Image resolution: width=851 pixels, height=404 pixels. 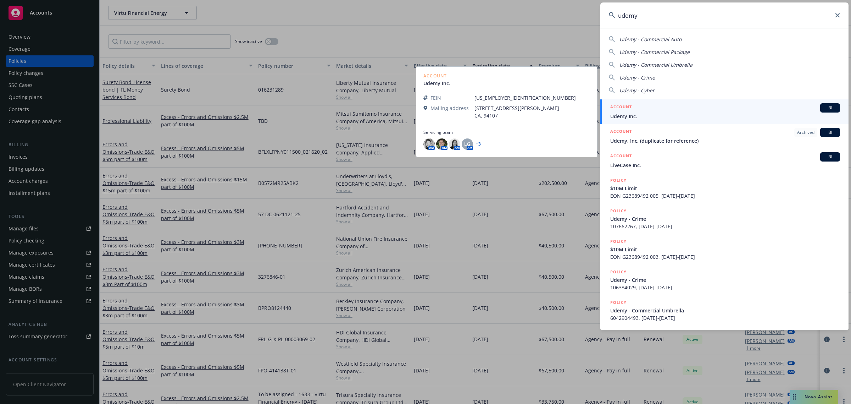 What do you see at coordinates (724, 15) in the screenshot?
I see `input: Search...` at bounding box center [724, 15].